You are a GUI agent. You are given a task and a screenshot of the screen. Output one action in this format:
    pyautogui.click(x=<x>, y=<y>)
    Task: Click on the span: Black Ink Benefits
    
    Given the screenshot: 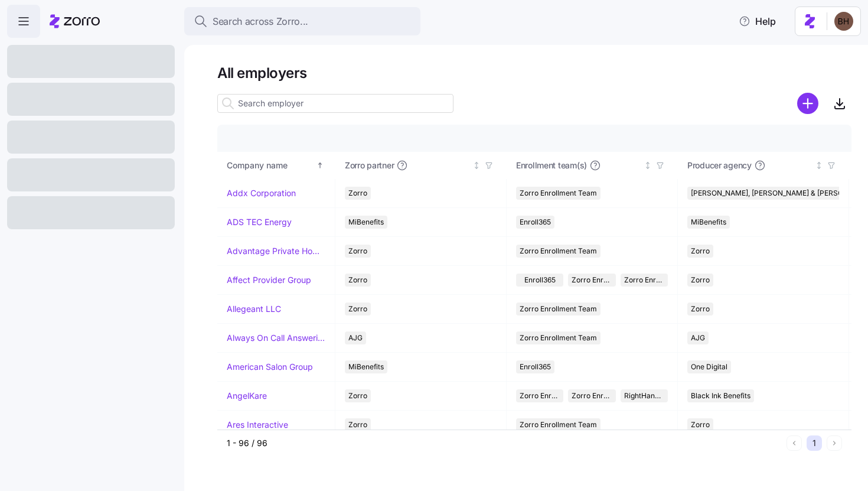 What is the action you would take?
    pyautogui.click(x=720, y=396)
    